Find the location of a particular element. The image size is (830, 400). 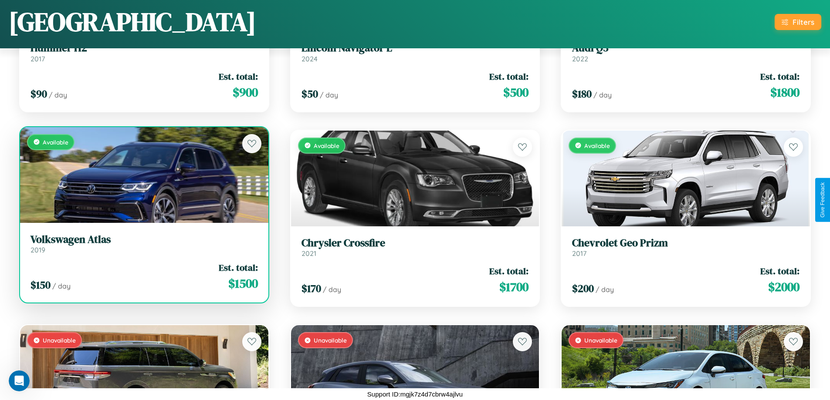

span: $ 150 is located at coordinates (41, 285).